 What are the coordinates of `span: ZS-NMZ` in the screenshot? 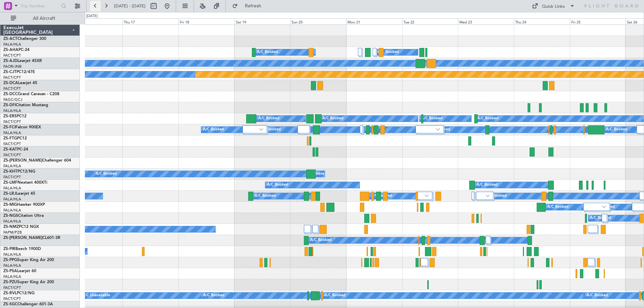 It's located at (11, 227).